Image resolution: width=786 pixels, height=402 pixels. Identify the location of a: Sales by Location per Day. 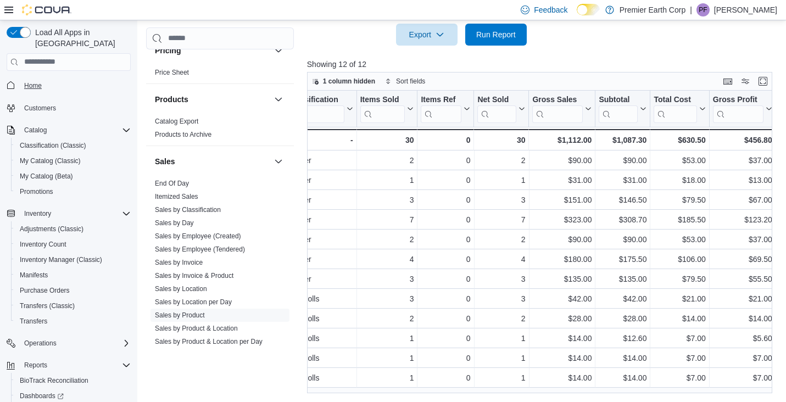
(193, 302).